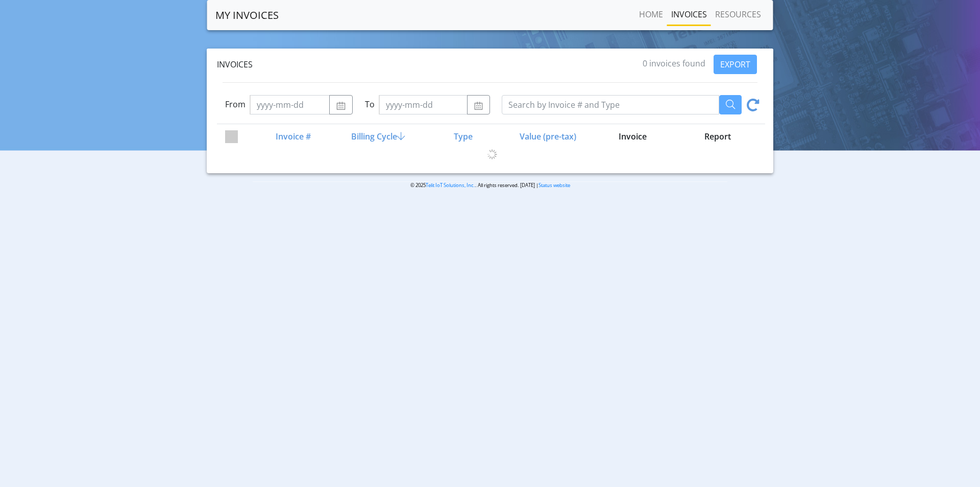 This screenshot has height=487, width=980. Describe the element at coordinates (632, 136) in the screenshot. I see `div: Invoice` at that location.